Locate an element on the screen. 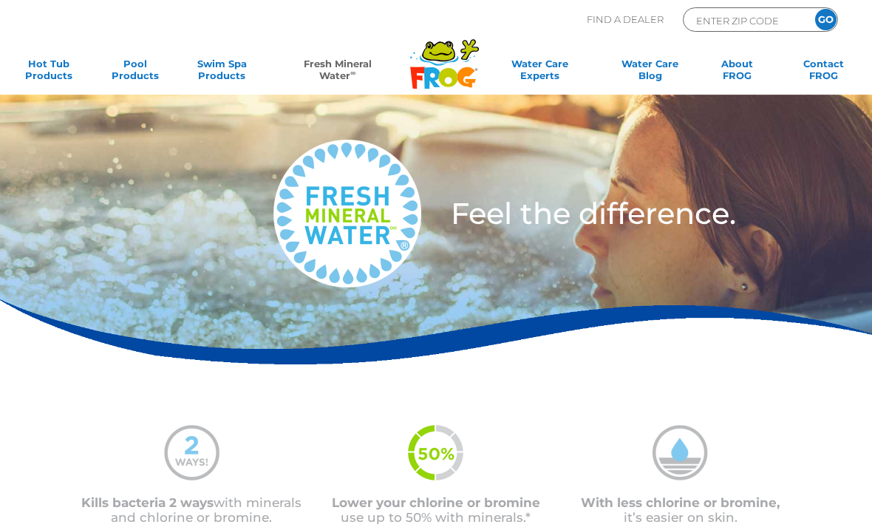 This screenshot has height=527, width=872. img: mineral-water-less-chlorine is located at coordinates (680, 452).